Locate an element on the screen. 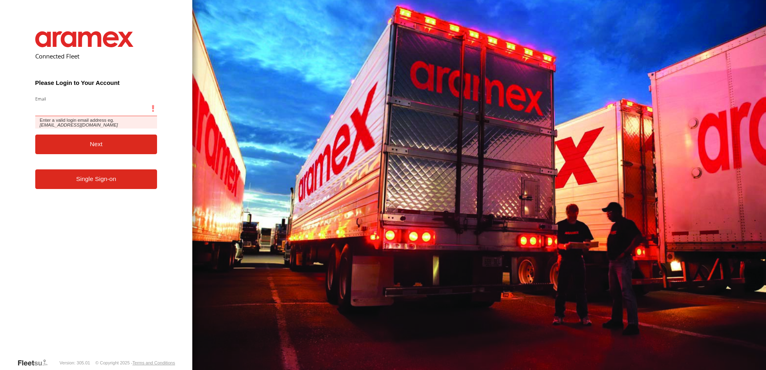  h3: Please Login to Your Account is located at coordinates (96, 83).